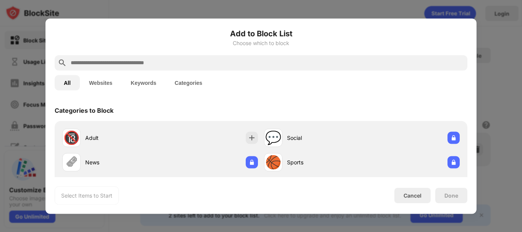  I want to click on button: Keywords, so click(143, 83).